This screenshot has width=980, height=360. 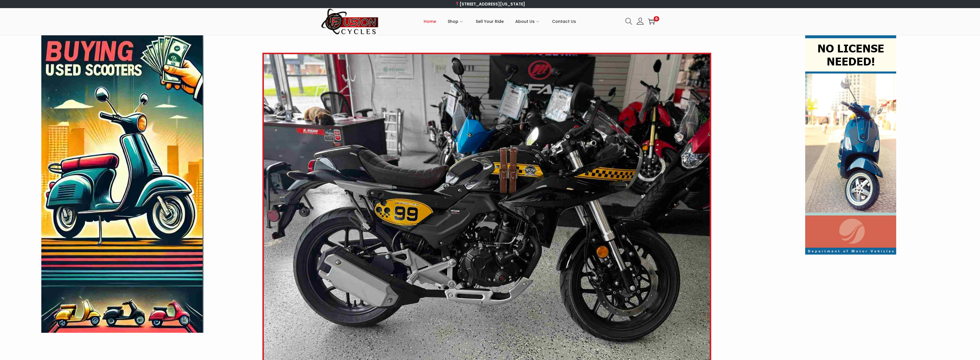 What do you see at coordinates (489, 22) in the screenshot?
I see `span: Sell Your Ride` at bounding box center [489, 22].